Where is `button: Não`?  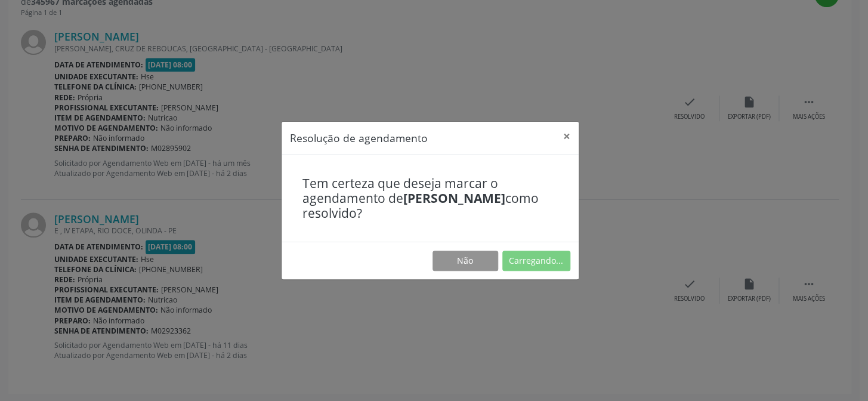
button: Não is located at coordinates (465, 261).